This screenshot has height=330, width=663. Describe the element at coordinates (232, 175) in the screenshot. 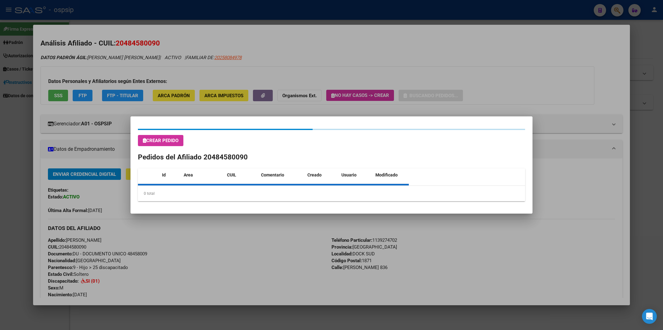

I see `span: CUIL` at that location.